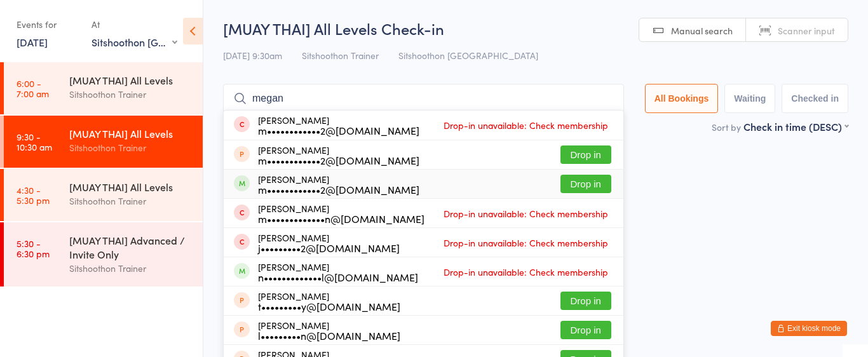  What do you see at coordinates (131, 247) in the screenshot?
I see `div: [MUAY THAI] Advanced / Invite Only` at bounding box center [131, 247].